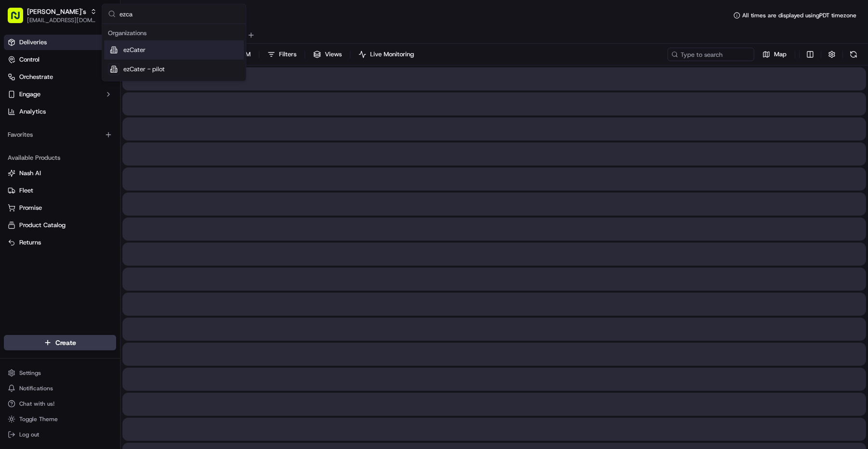 This screenshot has width=868, height=449. Describe the element at coordinates (799, 16) in the screenshot. I see `span: All times are displayed using PDT timezone` at that location.